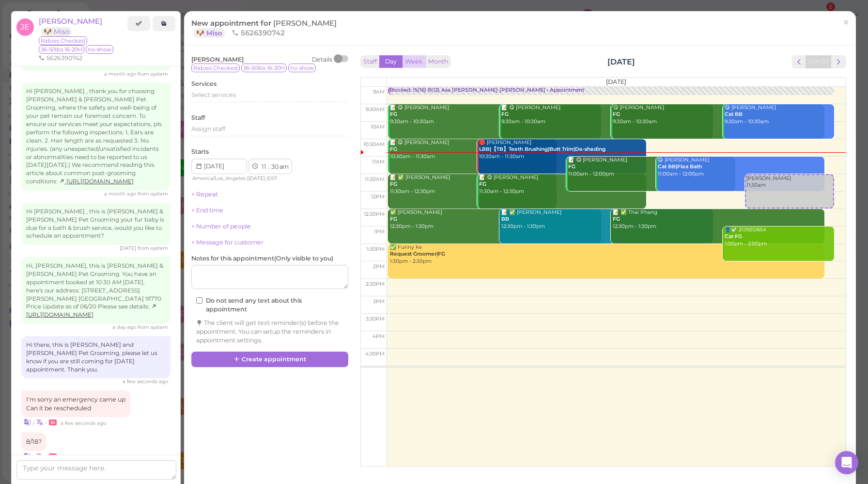 This screenshot has height=484, width=868. Describe the element at coordinates (121, 193) in the screenshot. I see `span: 07/12/2025 03:37pm` at that location.